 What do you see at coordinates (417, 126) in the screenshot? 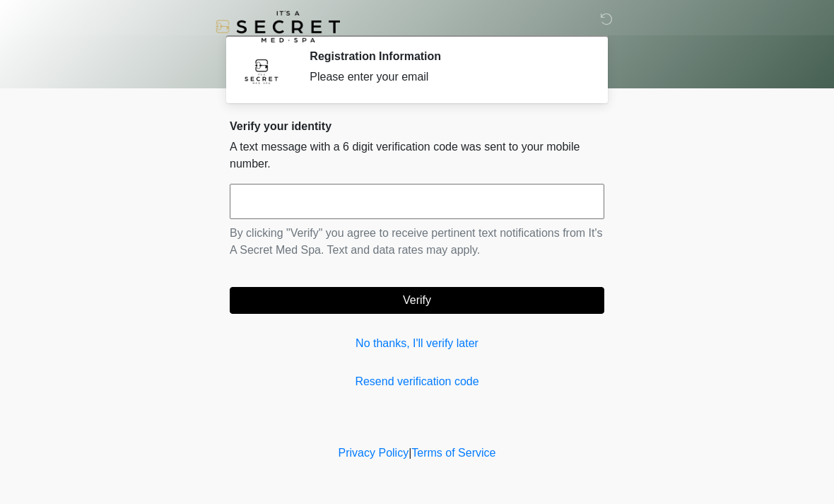
I see `h2: Verify your identity` at bounding box center [417, 126].